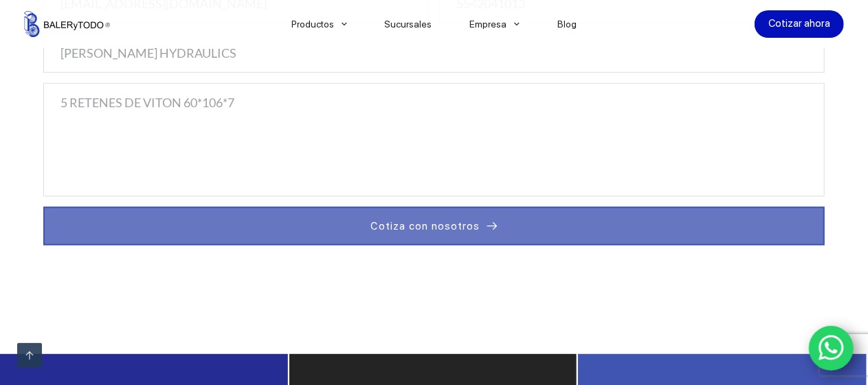 The image size is (868, 385). What do you see at coordinates (832, 349) in the screenshot?
I see `a: WhatsApp` at bounding box center [832, 349].